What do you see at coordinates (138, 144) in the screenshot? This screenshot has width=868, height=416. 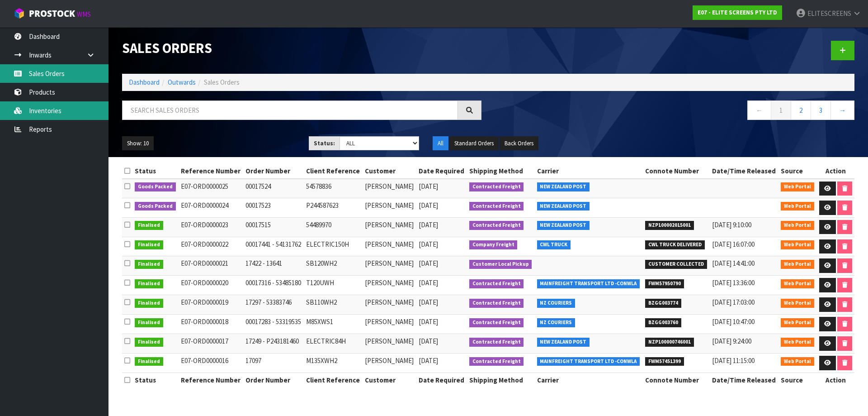 I see `button: Show: 10` at bounding box center [138, 144].